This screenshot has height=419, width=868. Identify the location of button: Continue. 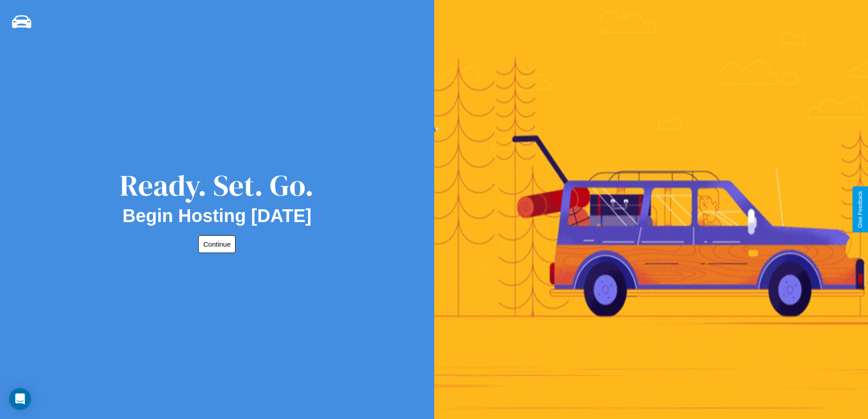
(217, 243).